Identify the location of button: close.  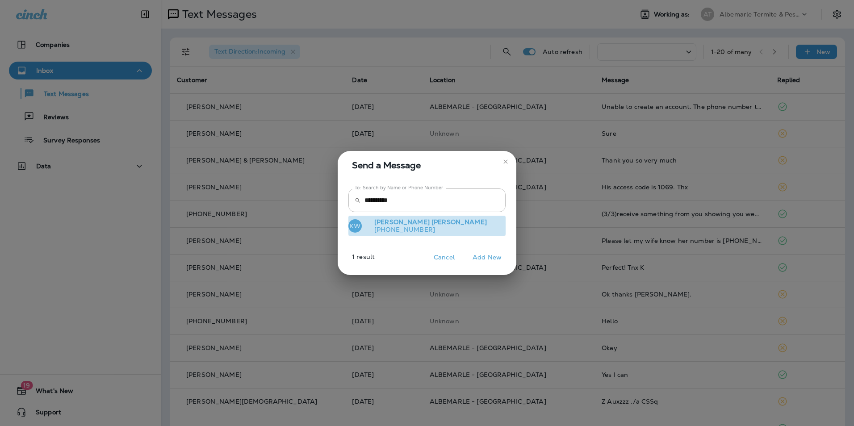
(506, 162).